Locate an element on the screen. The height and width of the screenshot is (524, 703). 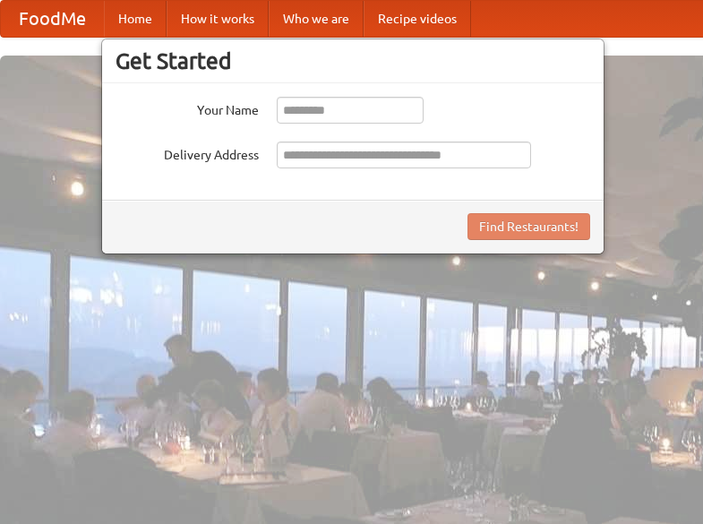
a: FoodMe is located at coordinates (52, 19).